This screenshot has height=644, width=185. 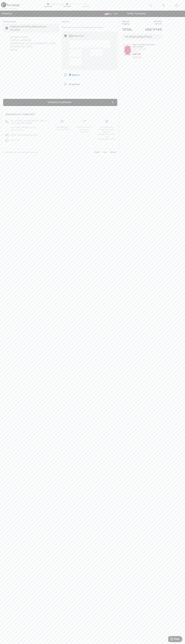 I want to click on img: Sezzle, so click(x=74, y=84).